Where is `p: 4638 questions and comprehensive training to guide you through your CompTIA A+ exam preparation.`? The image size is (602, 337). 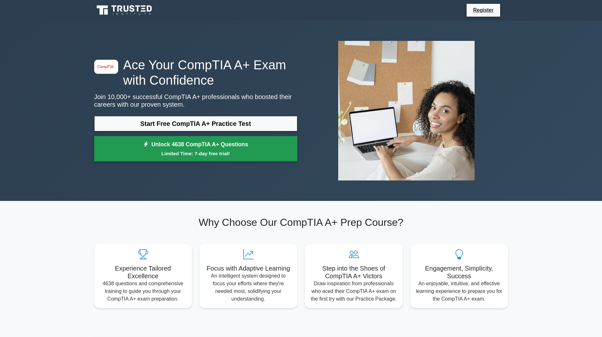
p: 4638 questions and comprehensive training to guide you through your CompTIA A+ exam preparation. is located at coordinates (143, 291).